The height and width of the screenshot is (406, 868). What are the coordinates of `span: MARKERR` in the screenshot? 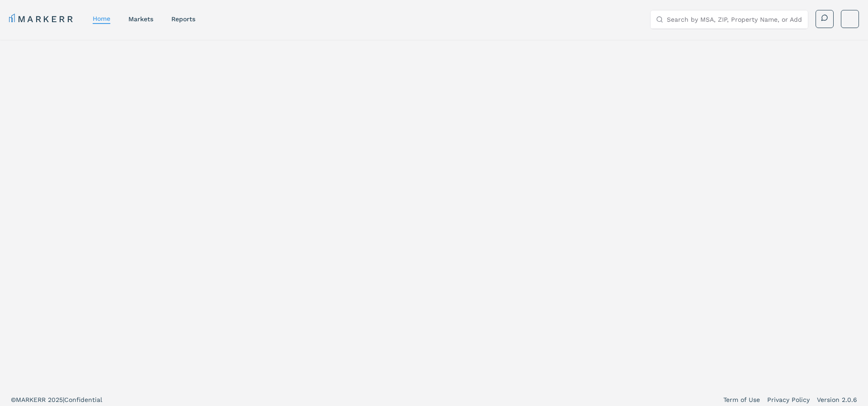 It's located at (32, 400).